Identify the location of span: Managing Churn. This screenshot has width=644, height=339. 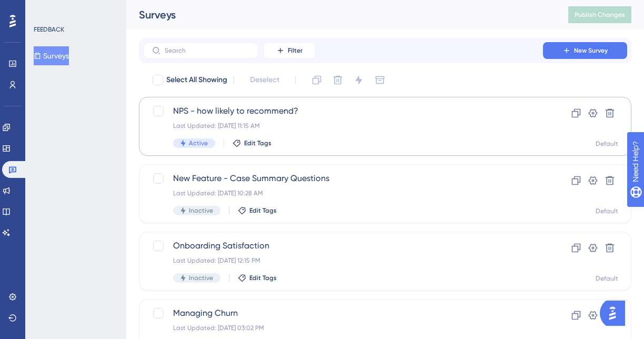
(343, 314).